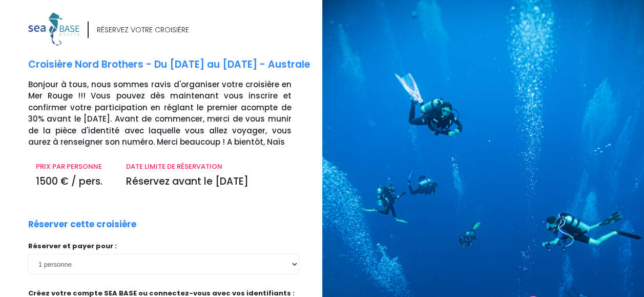 Image resolution: width=644 pixels, height=297 pixels. Describe the element at coordinates (53, 29) in the screenshot. I see `img: logo_color1.png` at that location.